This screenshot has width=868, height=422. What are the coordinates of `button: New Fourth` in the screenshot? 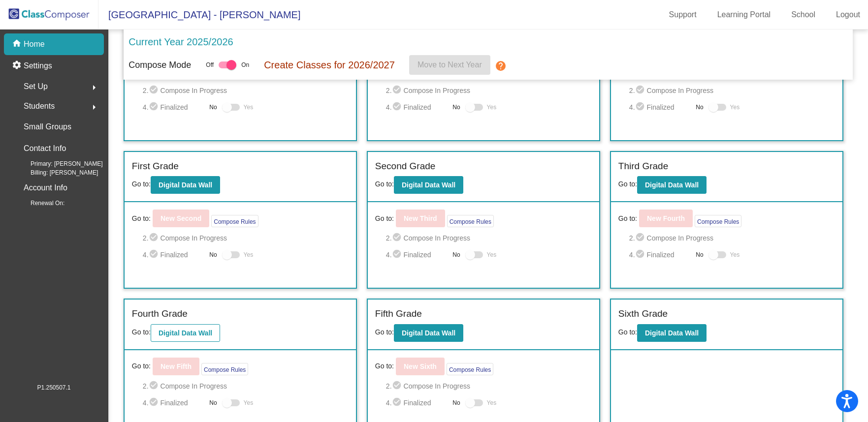 It's located at (666, 219).